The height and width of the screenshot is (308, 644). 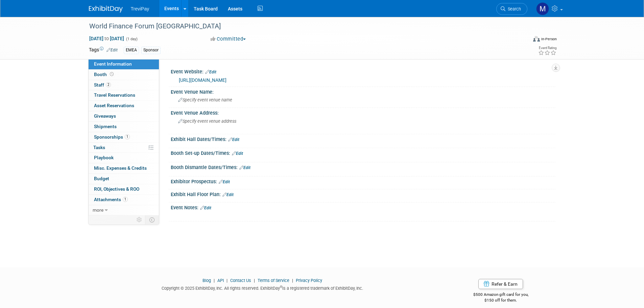 I want to click on img: ExhibitDay, so click(x=106, y=9).